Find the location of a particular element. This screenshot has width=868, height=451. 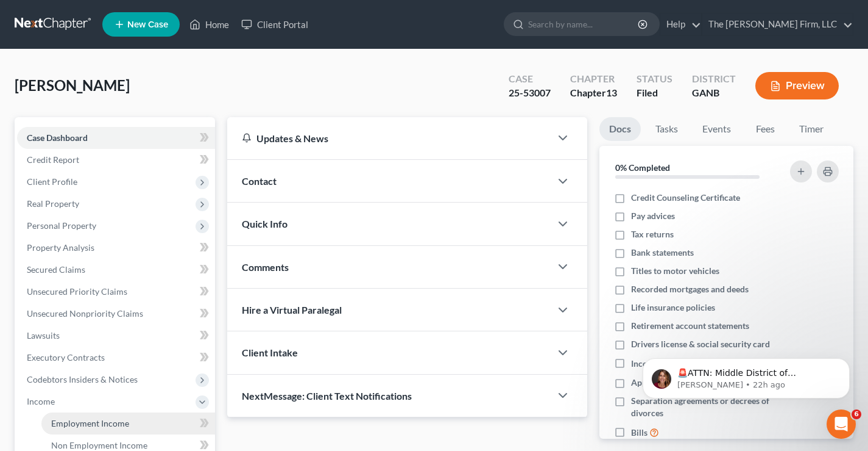

span: Hire a Virtual Paralegal is located at coordinates (292, 309).